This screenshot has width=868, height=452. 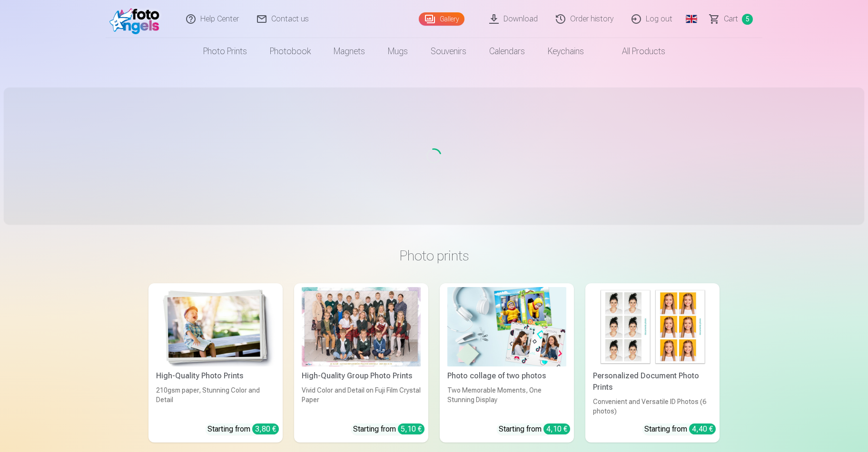 I want to click on div: Photo collage of two photos, so click(x=507, y=376).